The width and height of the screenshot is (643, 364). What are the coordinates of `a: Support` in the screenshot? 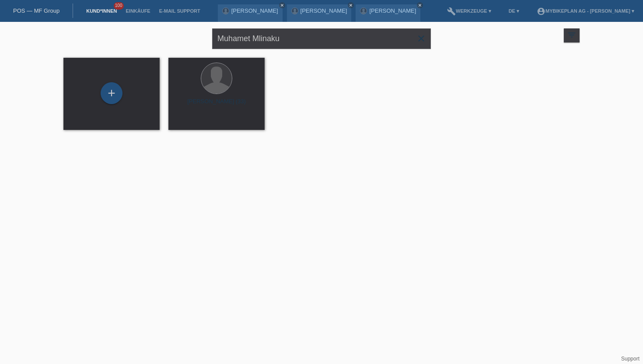 It's located at (630, 359).